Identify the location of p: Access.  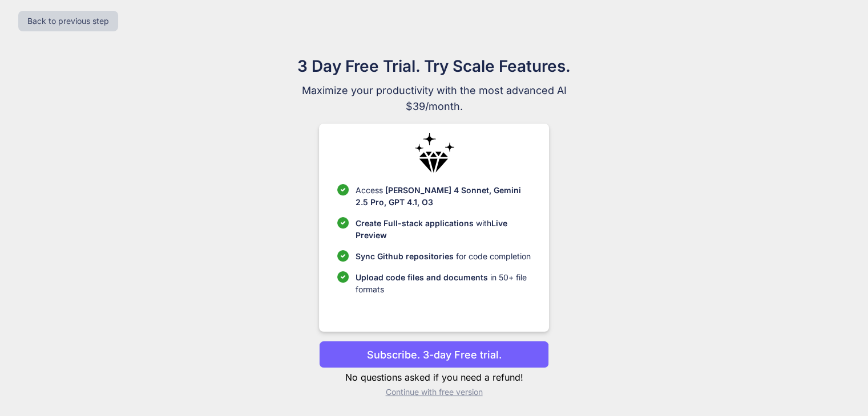
(442, 197).